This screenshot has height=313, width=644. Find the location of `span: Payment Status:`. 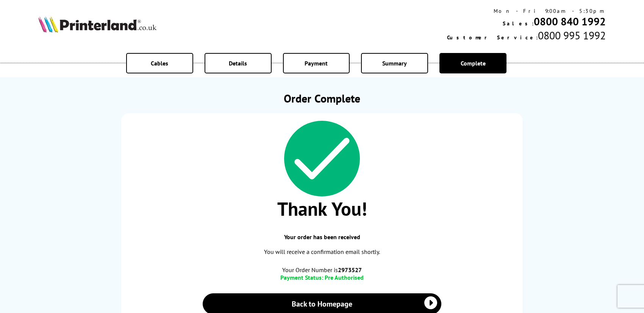

span: Payment Status: is located at coordinates (302, 277).